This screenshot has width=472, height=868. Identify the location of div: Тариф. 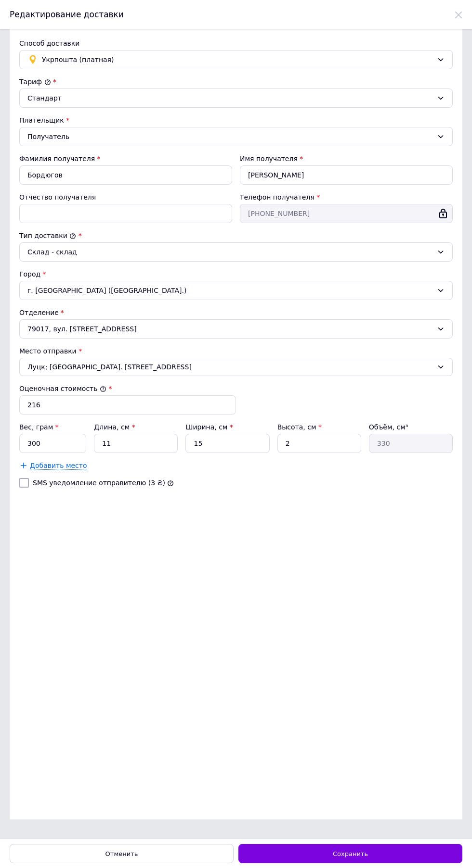
(236, 82).